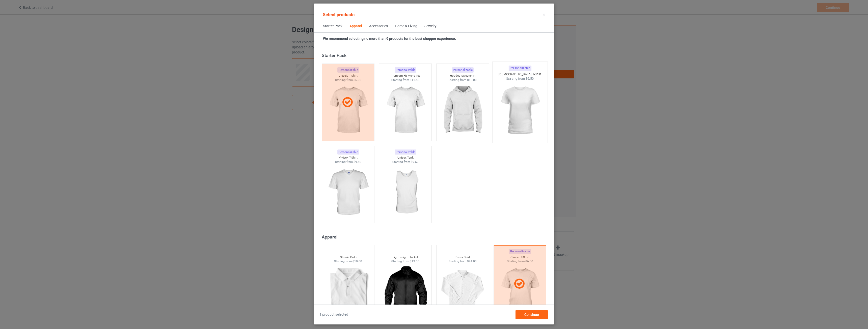 This screenshot has width=868, height=329. What do you see at coordinates (463, 257) in the screenshot?
I see `div: Dress Shirt` at bounding box center [463, 257].